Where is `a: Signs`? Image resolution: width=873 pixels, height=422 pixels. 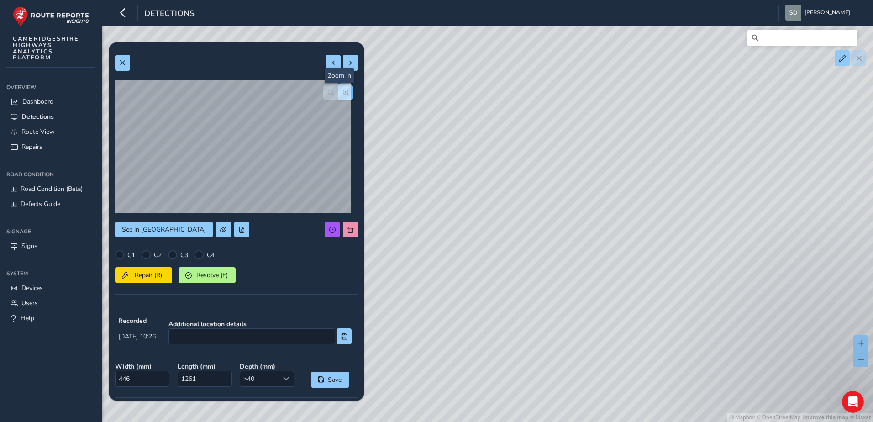
a: Signs is located at coordinates (51, 246).